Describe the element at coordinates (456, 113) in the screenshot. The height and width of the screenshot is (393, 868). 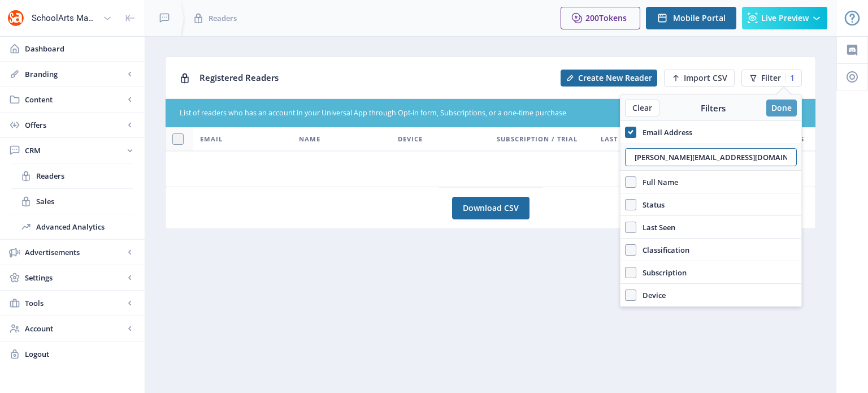
I see `div: List of readers who has an account in your Universal App through Opt-in form, Subscriptions, or a...` at that location.